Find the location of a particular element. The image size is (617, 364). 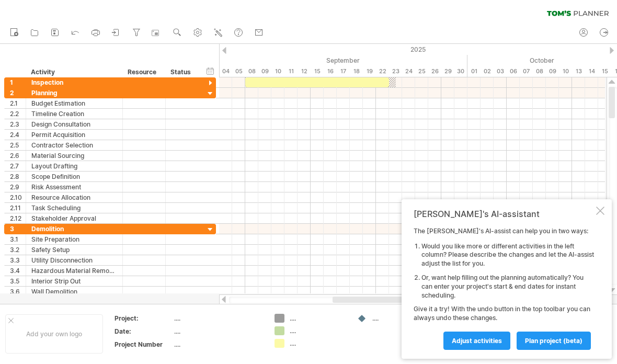

div: Site Preparation is located at coordinates (74, 239).